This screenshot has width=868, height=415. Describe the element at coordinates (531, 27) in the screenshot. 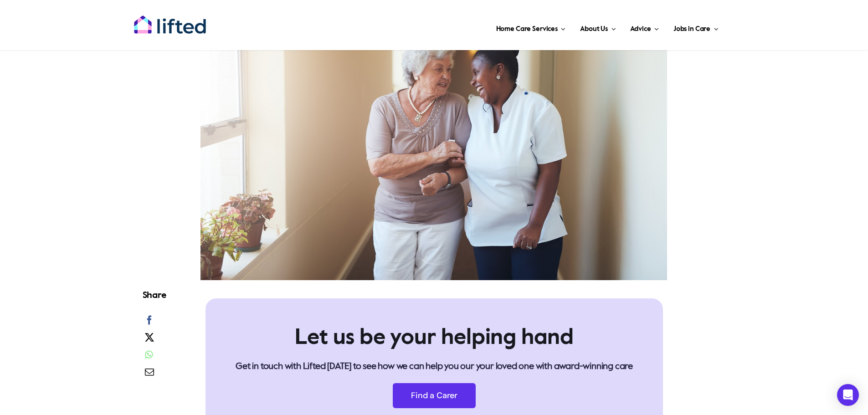

I see `a: Home Care Services` at that location.